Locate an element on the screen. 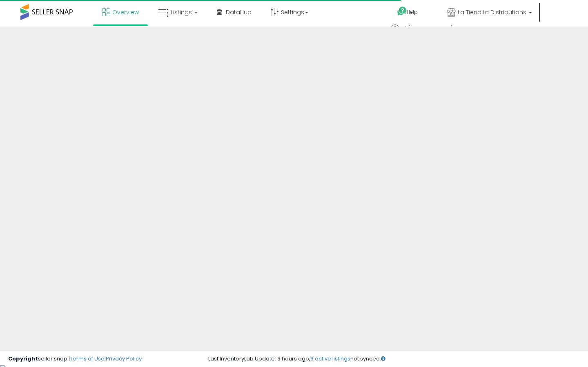 The height and width of the screenshot is (367, 588). a: Privacy Policy is located at coordinates (124, 358).